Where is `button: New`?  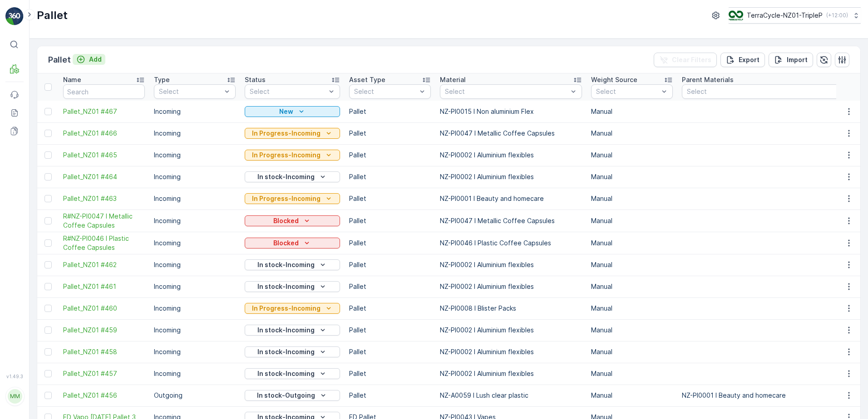
button: New is located at coordinates (292, 112).